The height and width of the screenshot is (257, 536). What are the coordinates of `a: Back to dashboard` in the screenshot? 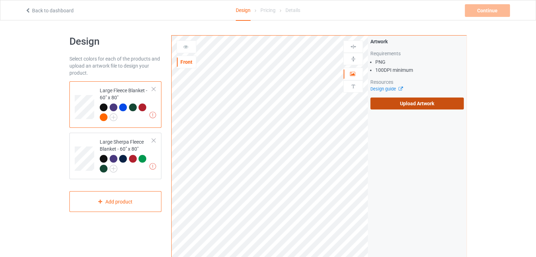 It's located at (49, 11).